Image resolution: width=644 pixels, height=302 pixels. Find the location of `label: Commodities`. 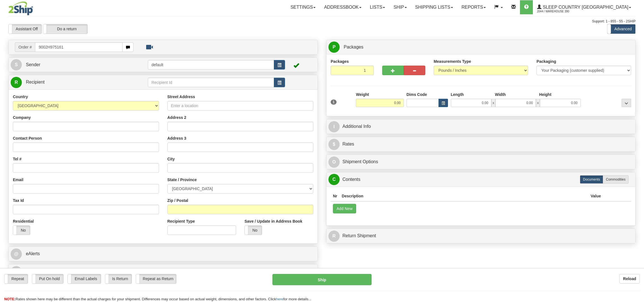

label: Commodities is located at coordinates (616, 179).